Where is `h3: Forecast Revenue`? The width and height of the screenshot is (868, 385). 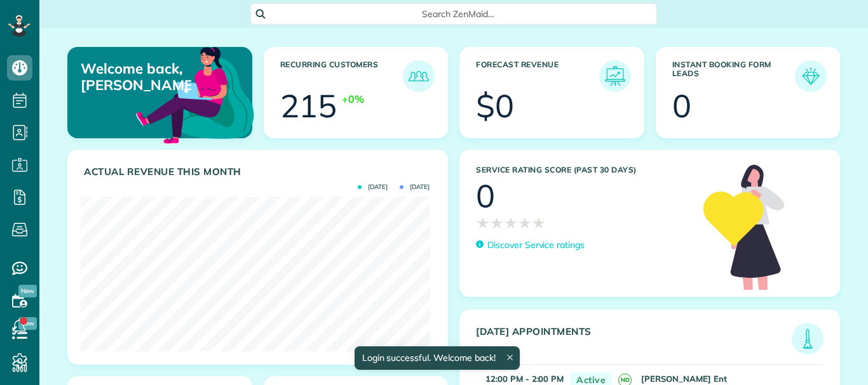 h3: Forecast Revenue is located at coordinates (537, 76).